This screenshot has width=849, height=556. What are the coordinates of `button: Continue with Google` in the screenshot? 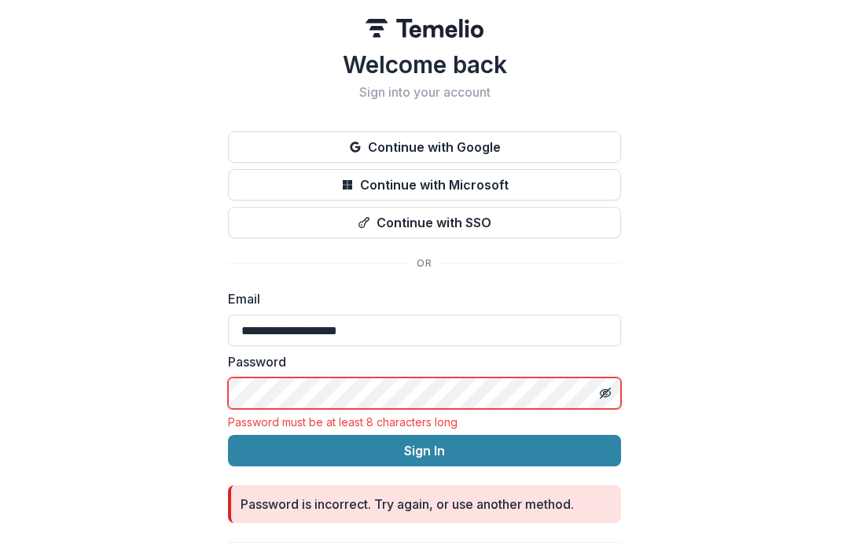 It's located at (425, 147).